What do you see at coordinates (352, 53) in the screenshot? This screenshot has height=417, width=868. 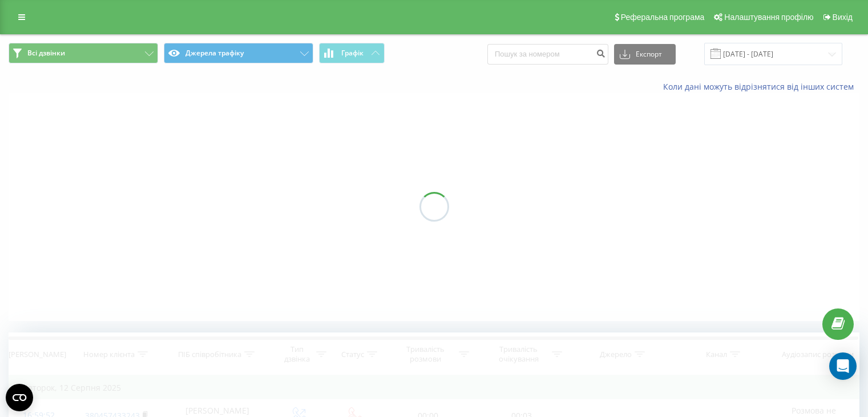 I see `span: Графік` at bounding box center [352, 53].